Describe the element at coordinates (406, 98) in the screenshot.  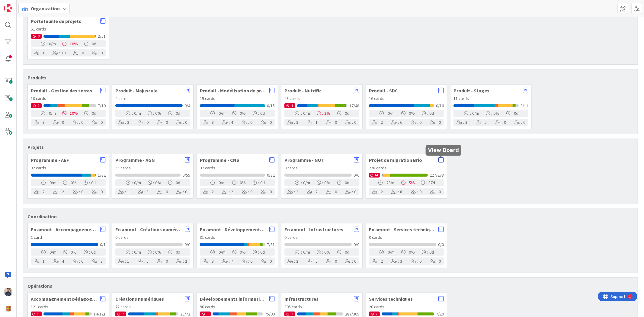
I see `div: 16 cards` at that location.